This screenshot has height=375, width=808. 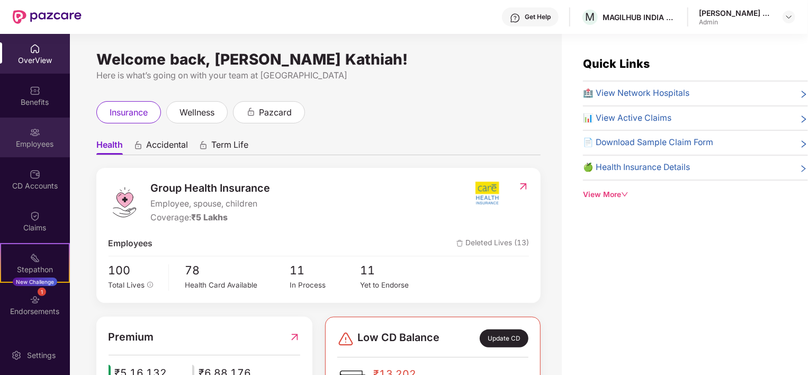 I want to click on span: Term Life, so click(x=230, y=147).